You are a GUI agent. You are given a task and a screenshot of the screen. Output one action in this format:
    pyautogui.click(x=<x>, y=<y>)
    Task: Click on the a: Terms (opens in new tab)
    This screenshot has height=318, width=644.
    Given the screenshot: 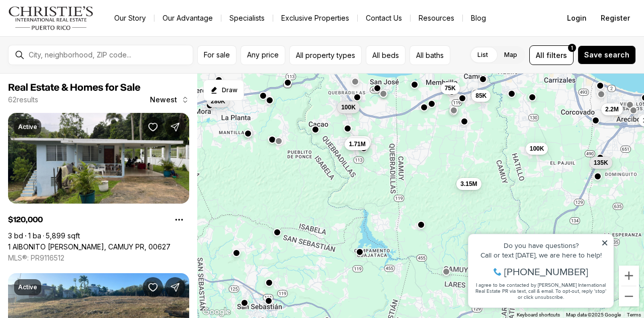 What is the action you would take?
    pyautogui.click(x=635, y=314)
    